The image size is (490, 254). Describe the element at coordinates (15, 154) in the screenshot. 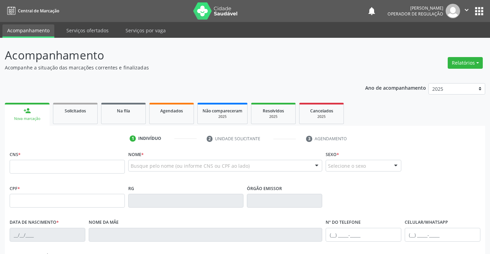

I see `label: CNS` at that location.